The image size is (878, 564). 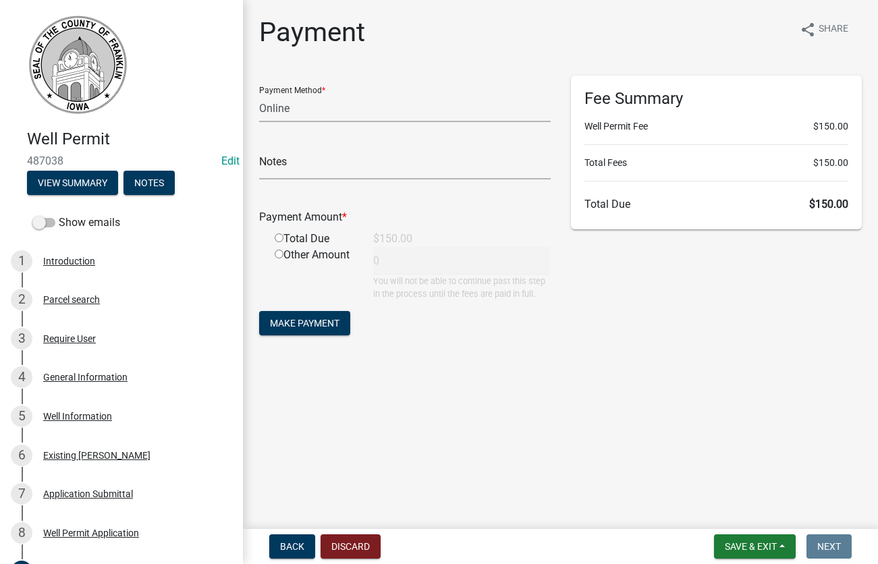 I want to click on div: 4, so click(x=22, y=377).